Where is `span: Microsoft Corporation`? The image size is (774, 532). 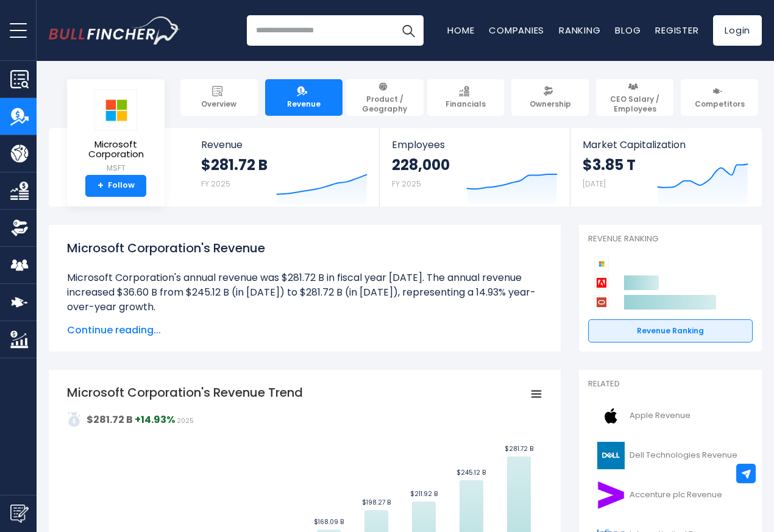 span: Microsoft Corporation is located at coordinates (116, 149).